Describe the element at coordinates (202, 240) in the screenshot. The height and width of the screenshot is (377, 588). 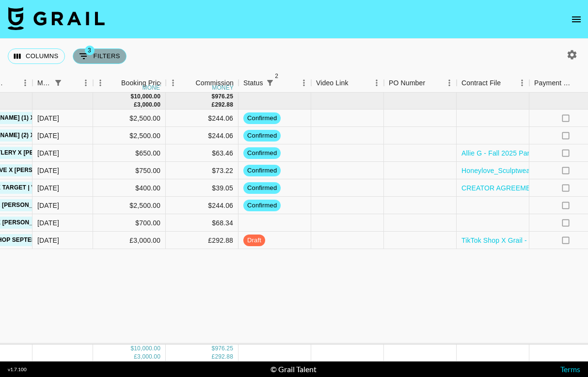
I see `div: £292.88` at that location.